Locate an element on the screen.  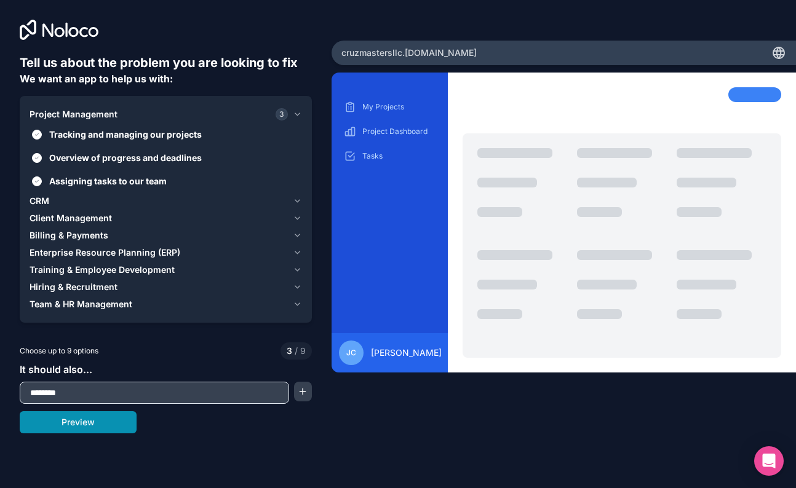
div: Project Management3 is located at coordinates (165, 157).